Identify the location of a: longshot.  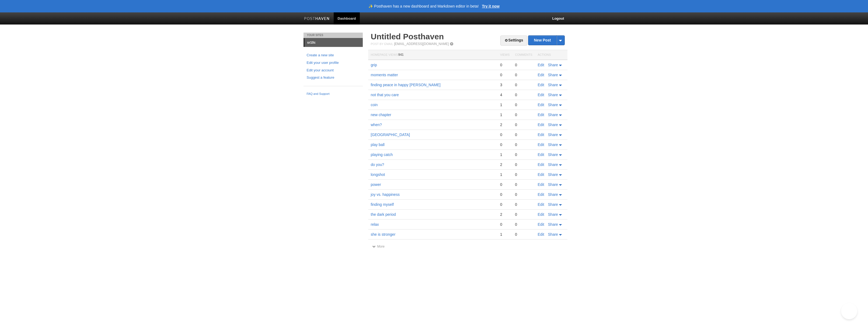
(378, 175).